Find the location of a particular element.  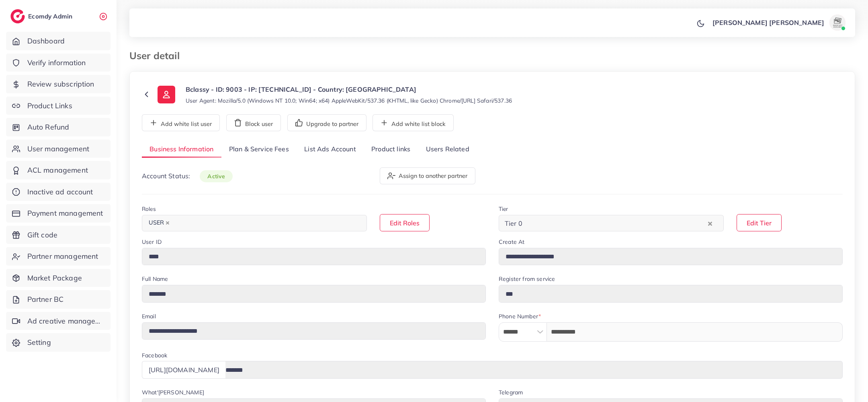

a: Partner BC is located at coordinates (58, 299).